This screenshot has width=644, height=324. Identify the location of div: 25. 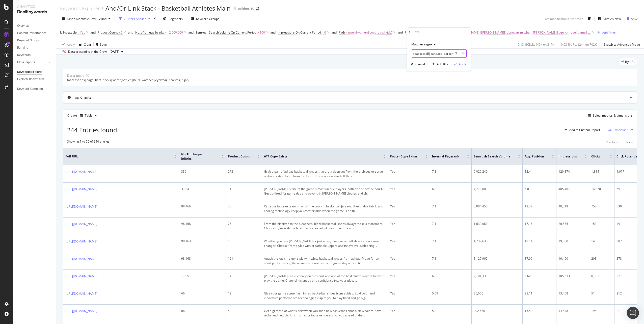
(244, 206).